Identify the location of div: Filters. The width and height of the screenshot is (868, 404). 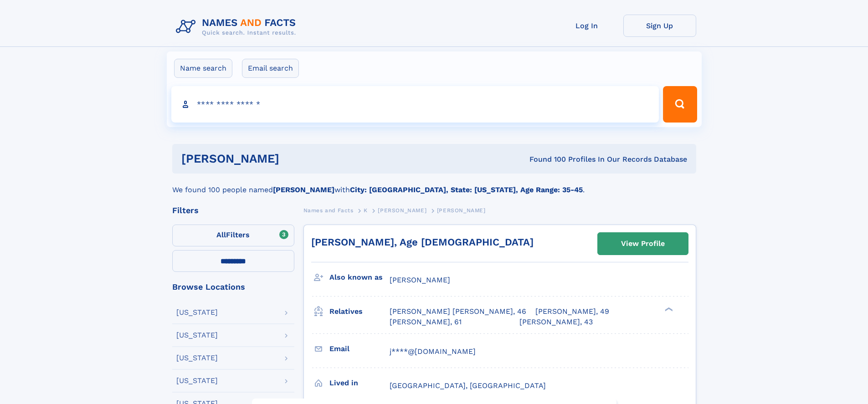
(233, 210).